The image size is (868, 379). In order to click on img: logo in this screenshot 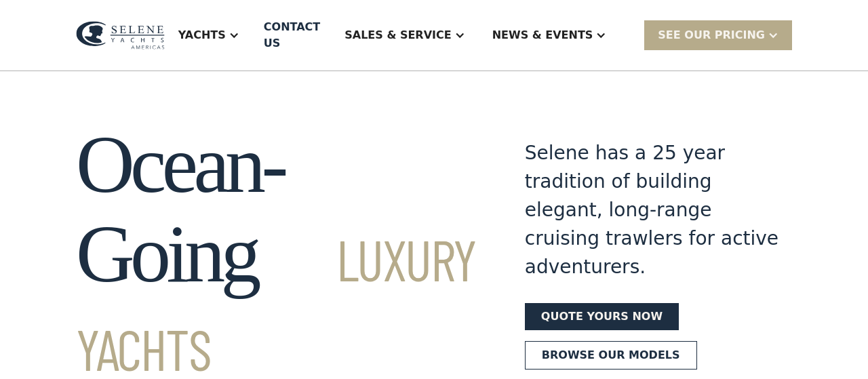, I will do `click(120, 35)`.